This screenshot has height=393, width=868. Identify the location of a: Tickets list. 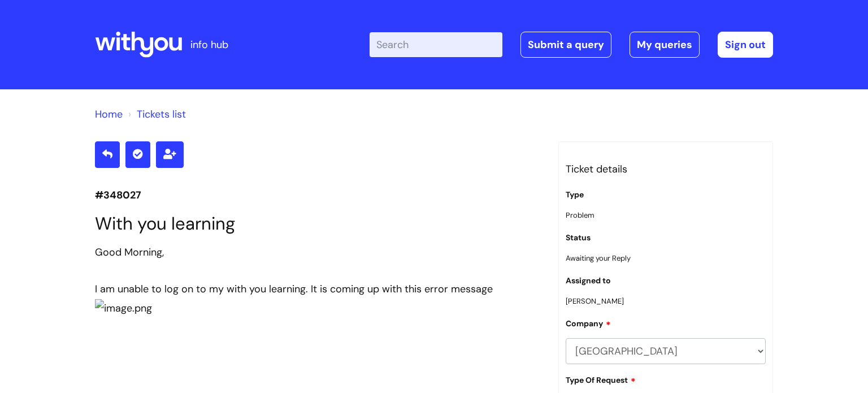
(161, 114).